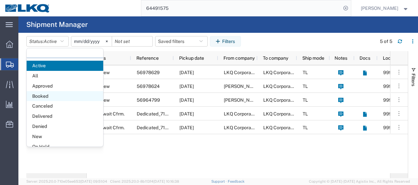  Describe the element at coordinates (57, 25) in the screenshot. I see `h4: Shipment Manager` at that location.